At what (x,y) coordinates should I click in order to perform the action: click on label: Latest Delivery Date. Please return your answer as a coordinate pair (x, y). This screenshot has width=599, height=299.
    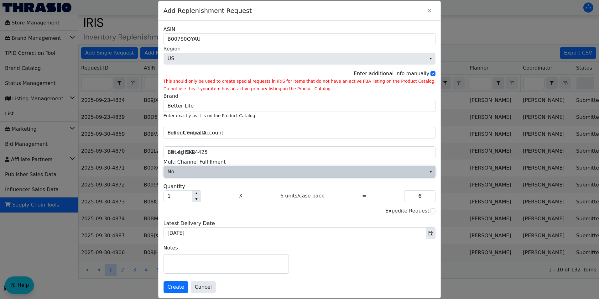
    Looking at the image, I should click on (189, 223).